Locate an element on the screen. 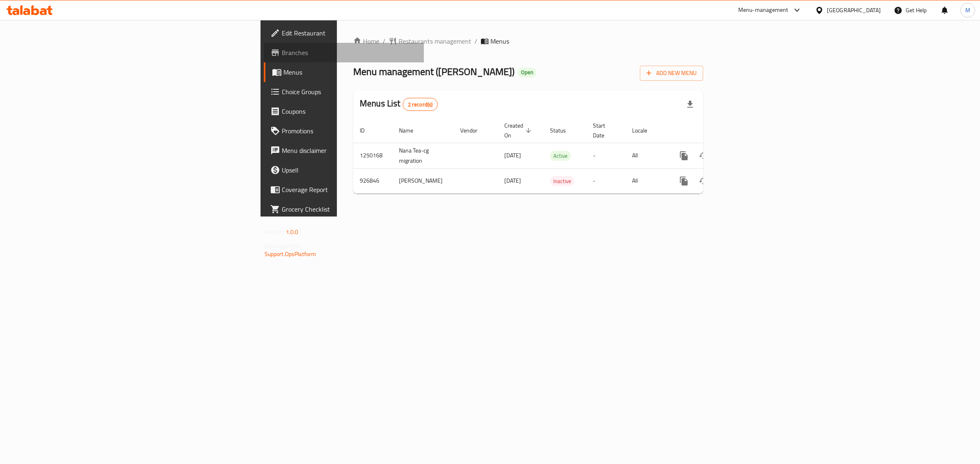 The width and height of the screenshot is (980, 464). span: M is located at coordinates (967, 10).